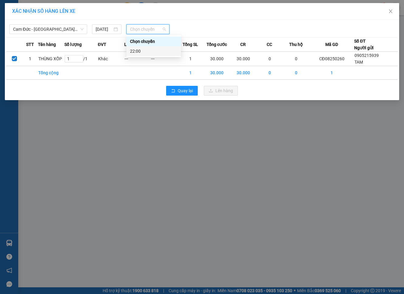 The image size is (404, 294). Describe the element at coordinates (51, 73) in the screenshot. I see `td: Tổng cộng` at that location.